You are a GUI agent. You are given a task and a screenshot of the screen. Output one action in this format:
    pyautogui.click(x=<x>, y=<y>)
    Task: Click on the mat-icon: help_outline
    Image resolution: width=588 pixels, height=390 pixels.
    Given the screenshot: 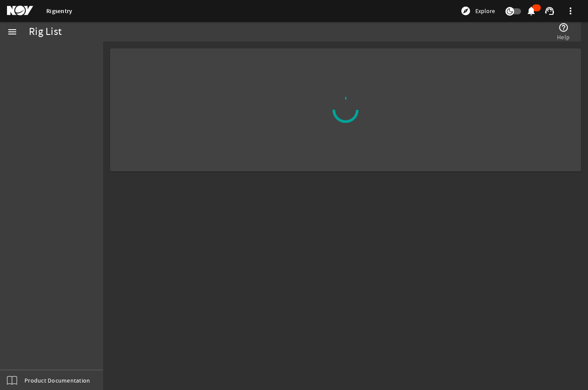 What is the action you would take?
    pyautogui.click(x=563, y=28)
    